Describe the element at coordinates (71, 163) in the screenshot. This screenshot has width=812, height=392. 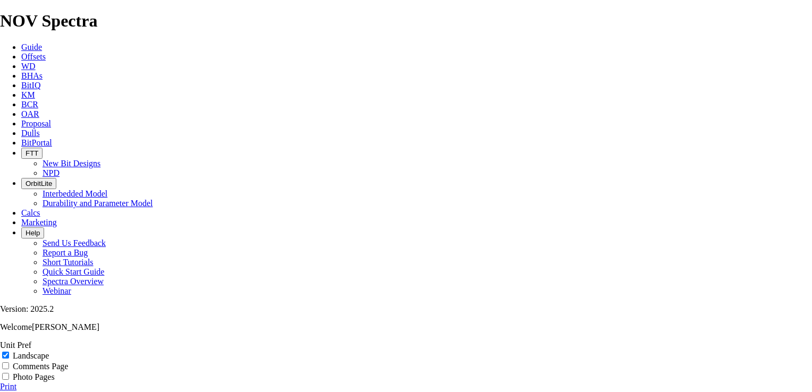
I see `a: New Bit Designs` at that location.